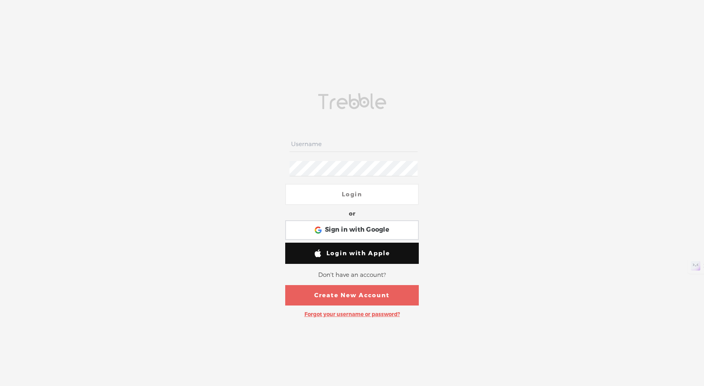 The image size is (704, 386). What do you see at coordinates (352, 253) in the screenshot?
I see `a: Login with Apple` at bounding box center [352, 253].